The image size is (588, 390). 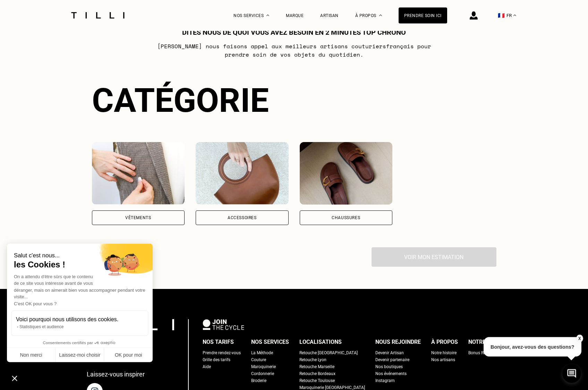 I want to click on div: Vêtements, so click(x=138, y=218).